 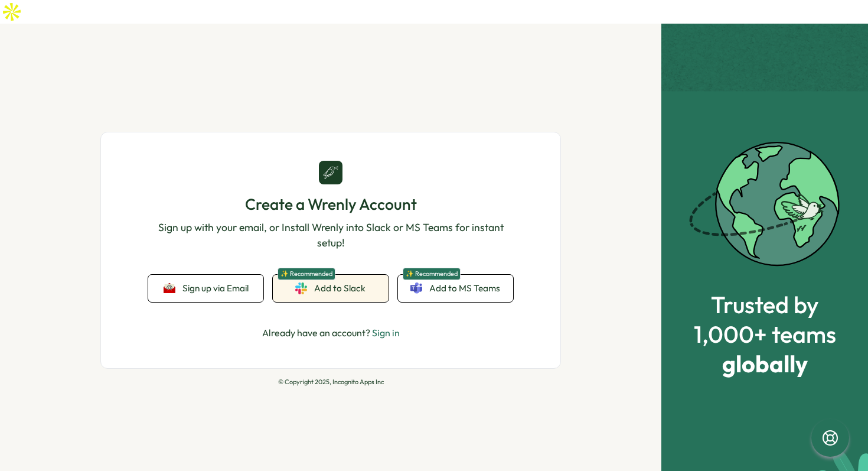 What do you see at coordinates (330, 288) in the screenshot?
I see `a: ✨ RecommendedAdd to Slack` at bounding box center [330, 288].